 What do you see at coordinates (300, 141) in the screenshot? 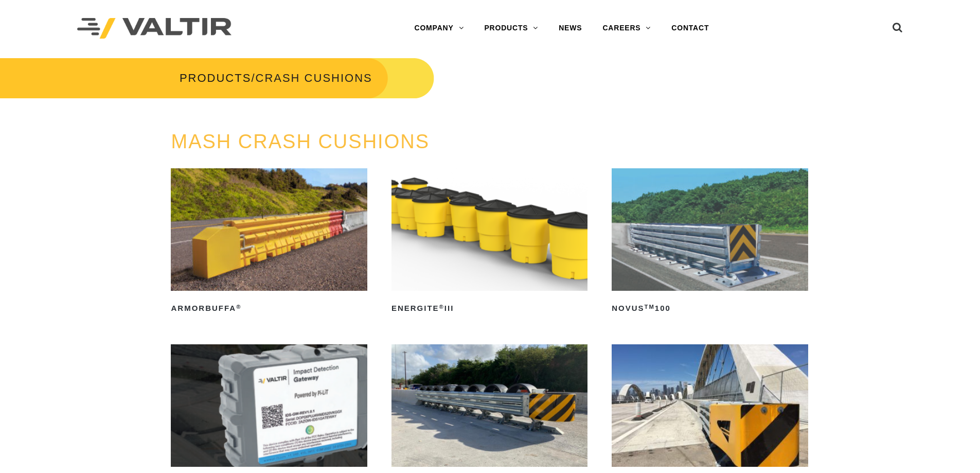
I see `a: MASH CRASH CUSHIONS` at bounding box center [300, 141].